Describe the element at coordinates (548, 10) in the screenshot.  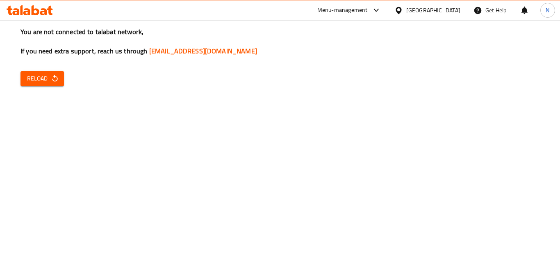
I see `span: N` at that location.